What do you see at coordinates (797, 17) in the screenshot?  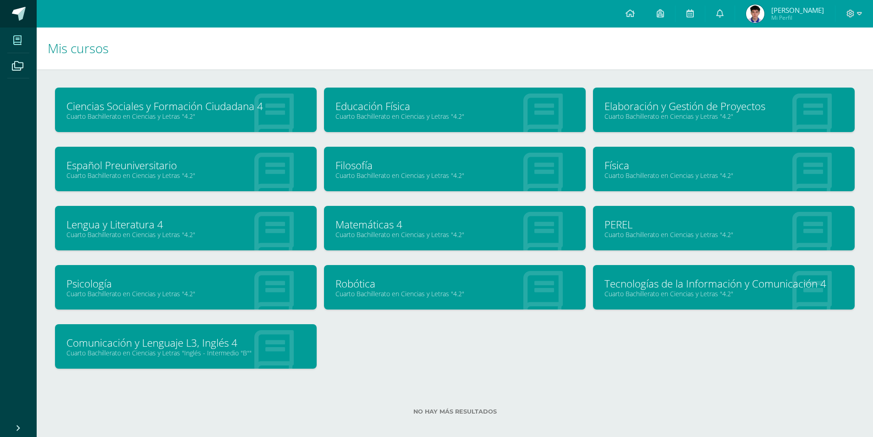 I see `span: Mi Perfil` at bounding box center [797, 17].